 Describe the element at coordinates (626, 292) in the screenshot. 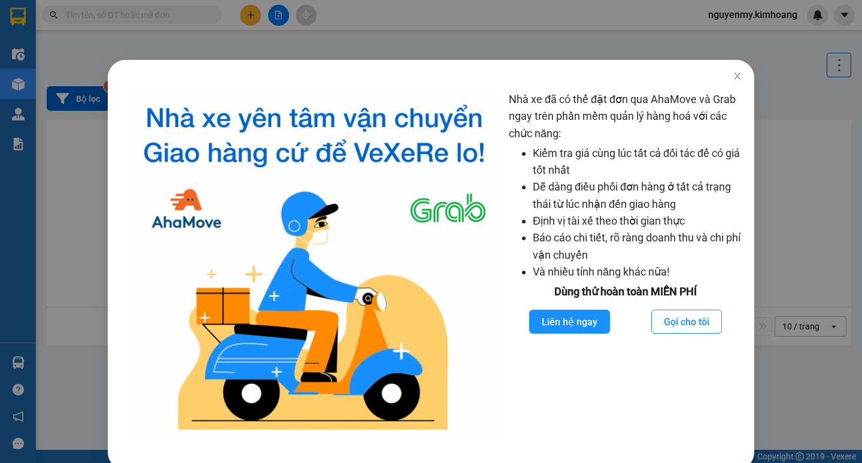

I see `div: Dùng thử hoàn toàn MIỄN PHÍ` at that location.